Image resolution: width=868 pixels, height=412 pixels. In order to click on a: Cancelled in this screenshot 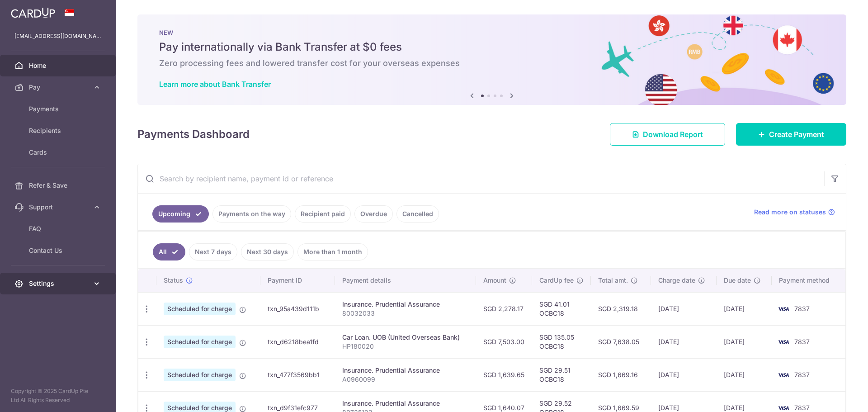, I will do `click(418, 214)`.